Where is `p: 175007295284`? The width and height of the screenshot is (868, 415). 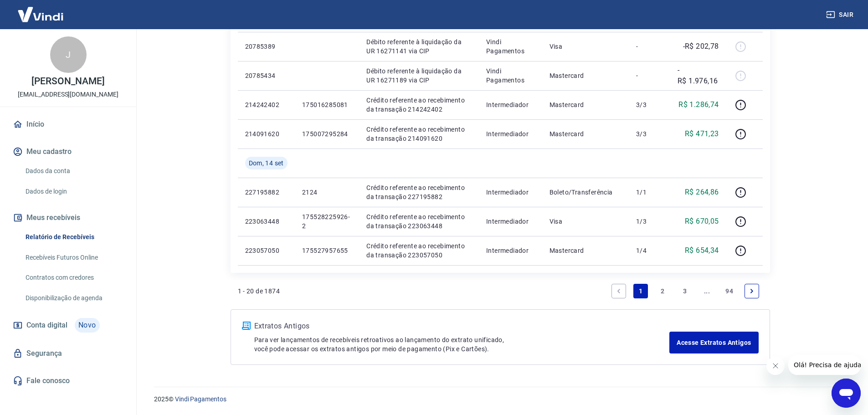 p: 175007295284 is located at coordinates (327, 134).